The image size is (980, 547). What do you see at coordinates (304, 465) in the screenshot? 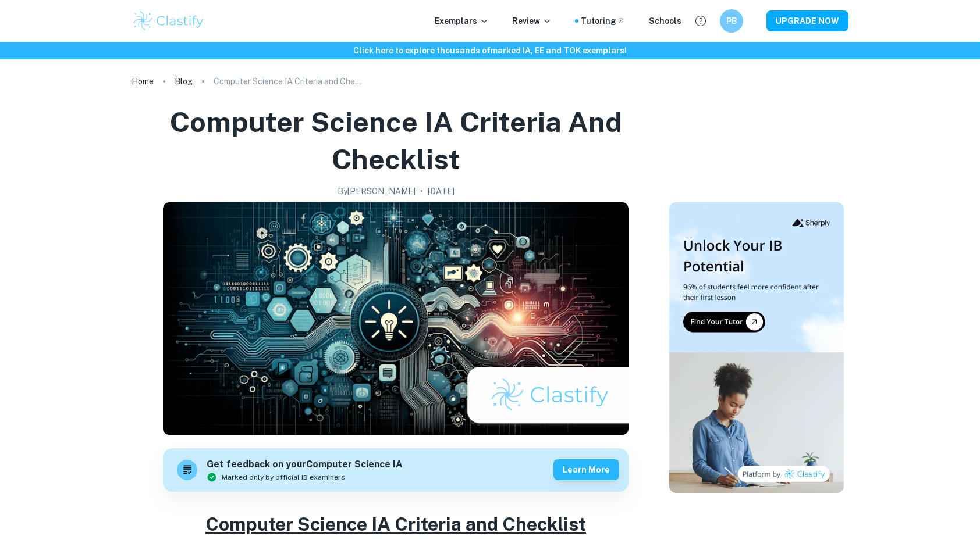
I see `h6: Get feedback on your Computer Science IA` at bounding box center [304, 465].